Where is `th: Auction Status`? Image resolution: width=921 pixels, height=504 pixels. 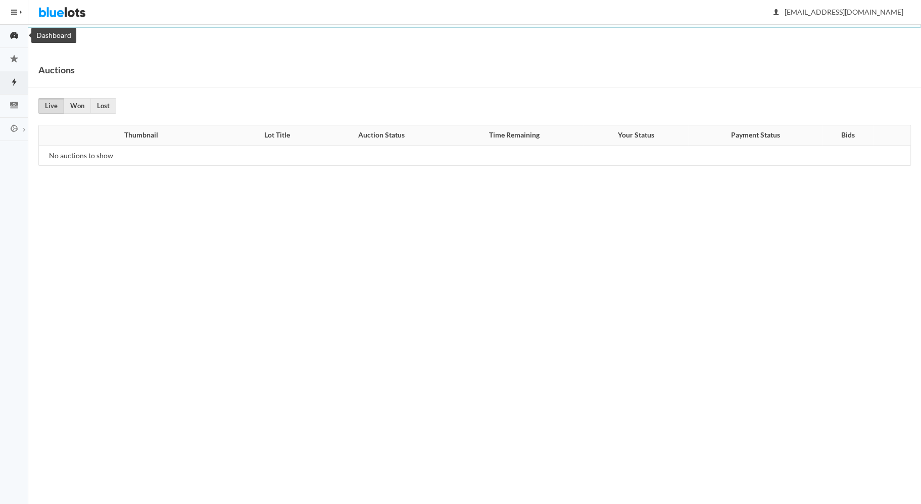
th: Auction Status is located at coordinates (381, 135).